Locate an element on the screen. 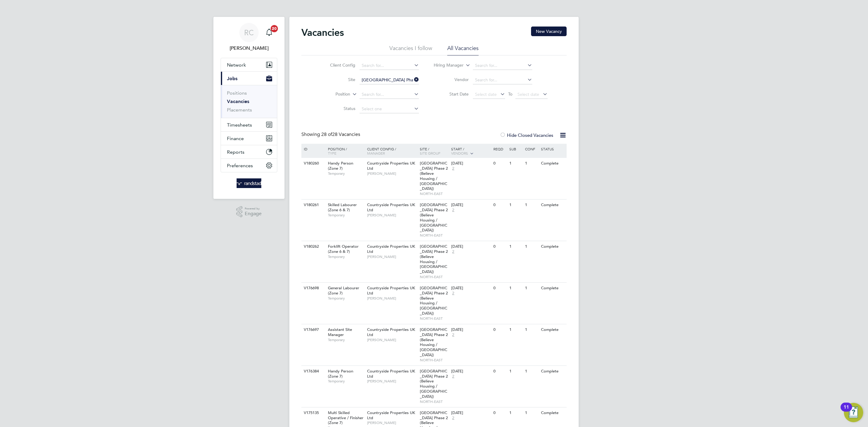 The height and width of the screenshot is (427, 868). button: Network is located at coordinates (249, 65).